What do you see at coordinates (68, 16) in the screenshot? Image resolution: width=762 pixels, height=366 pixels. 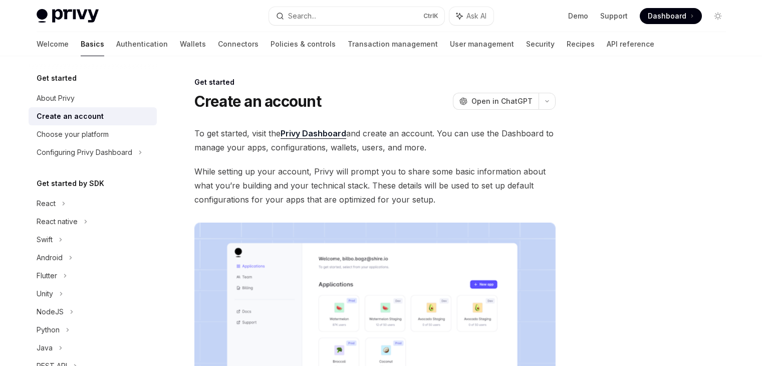 I see `img: light logo` at bounding box center [68, 16].